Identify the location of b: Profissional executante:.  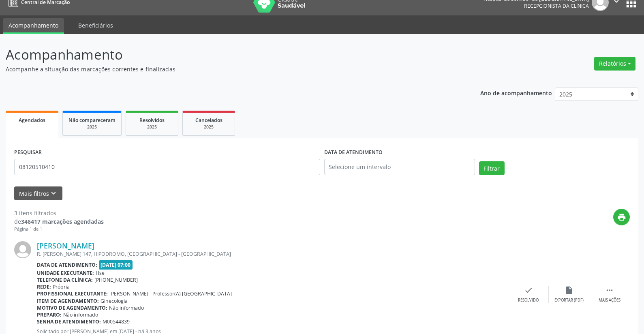
(72, 293).